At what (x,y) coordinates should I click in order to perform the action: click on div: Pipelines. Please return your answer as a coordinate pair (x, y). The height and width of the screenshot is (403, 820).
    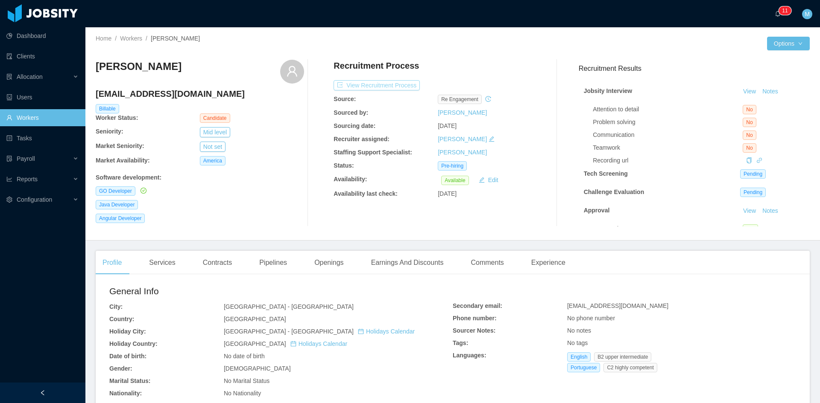
    Looking at the image, I should click on (273, 263).